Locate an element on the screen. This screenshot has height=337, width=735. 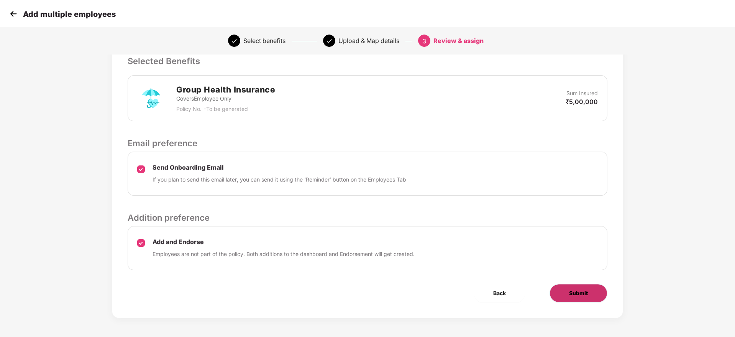
button: Back is located at coordinates (499, 293).